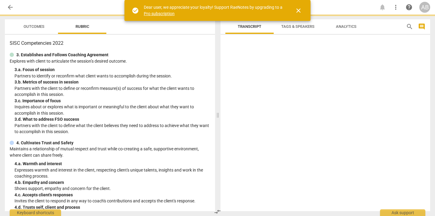 This screenshot has width=435, height=216. I want to click on div: 3. c. Importance of focus, so click(112, 101).